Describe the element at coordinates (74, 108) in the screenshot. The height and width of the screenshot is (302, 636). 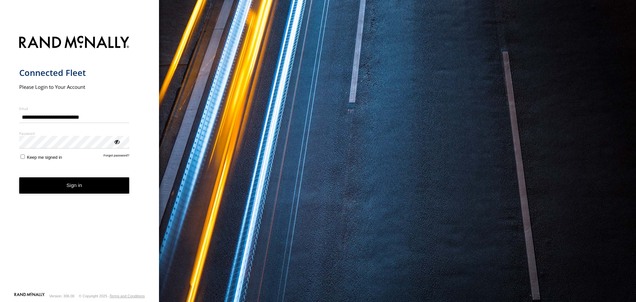
I see `label: Email` at that location.